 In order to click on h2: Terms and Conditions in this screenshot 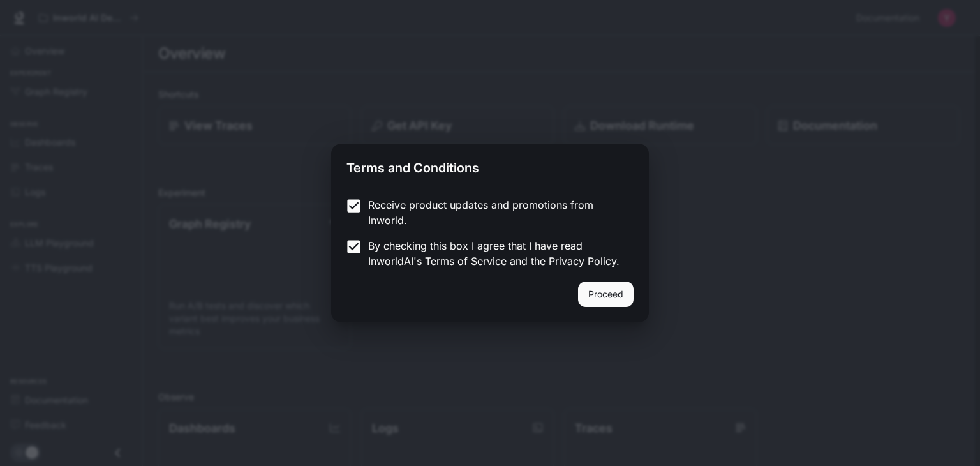, I will do `click(490, 166)`.